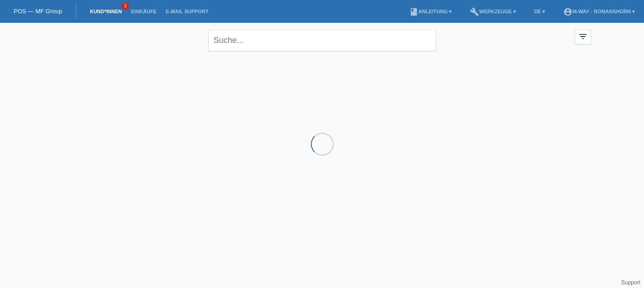 This screenshot has width=644, height=288. Describe the element at coordinates (493, 12) in the screenshot. I see `a: buildWerkzeuge ▾` at that location.